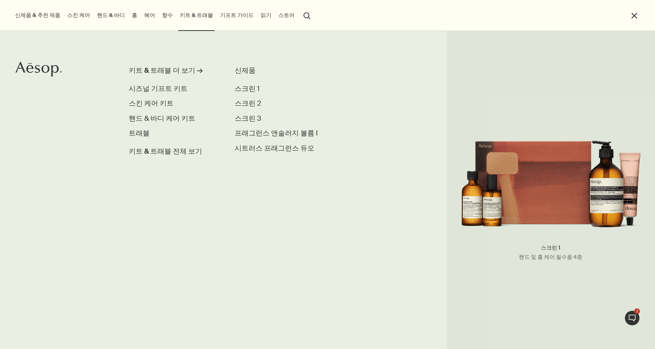 The width and height of the screenshot is (655, 349). What do you see at coordinates (39, 69) in the screenshot?
I see `svg: Aesop` at bounding box center [39, 69].